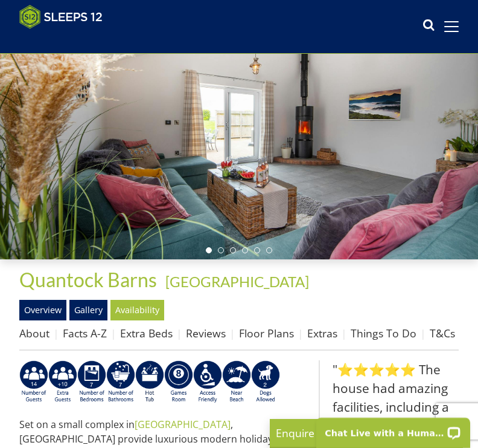 The width and height of the screenshot is (478, 448). Describe the element at coordinates (88, 279) in the screenshot. I see `span: Quantock Barns` at that location.